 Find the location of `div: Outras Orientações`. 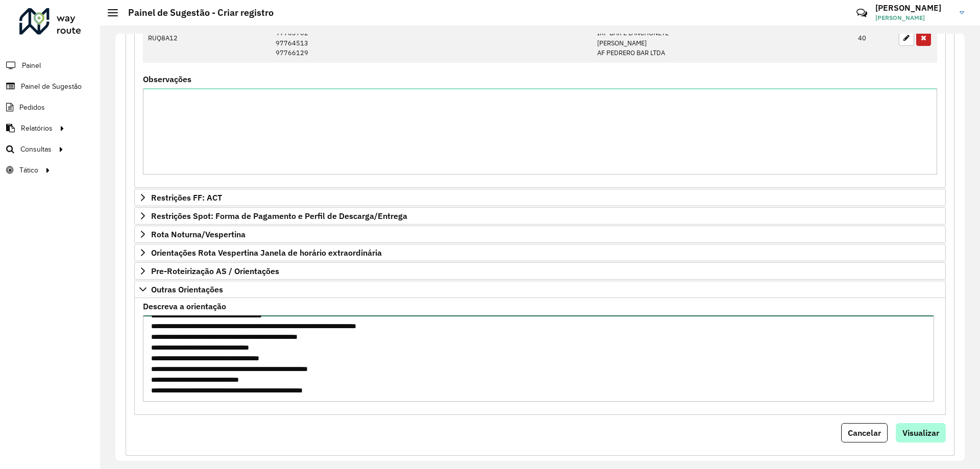

div: Outras Orientações is located at coordinates (540, 356).